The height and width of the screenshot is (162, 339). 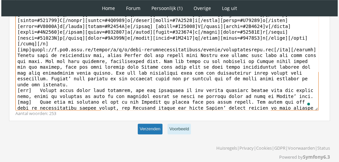 I want to click on a: Symfony6.3, so click(x=316, y=157).